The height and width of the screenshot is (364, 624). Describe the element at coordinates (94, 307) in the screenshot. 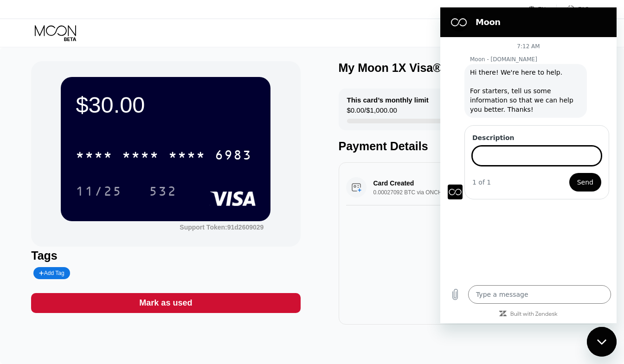

I see `a: Built with Zendesk: Visit the Zendesk website in a new tab` at that location.